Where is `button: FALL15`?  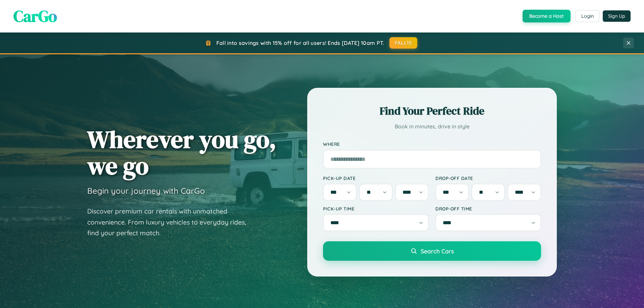 button: FALL15 is located at coordinates (403, 43).